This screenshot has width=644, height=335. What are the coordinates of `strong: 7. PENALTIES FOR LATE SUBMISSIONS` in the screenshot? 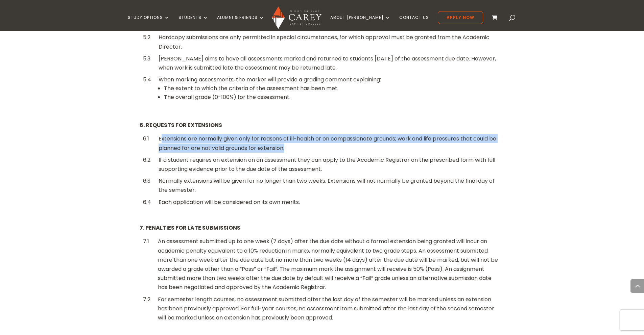 It's located at (190, 228).